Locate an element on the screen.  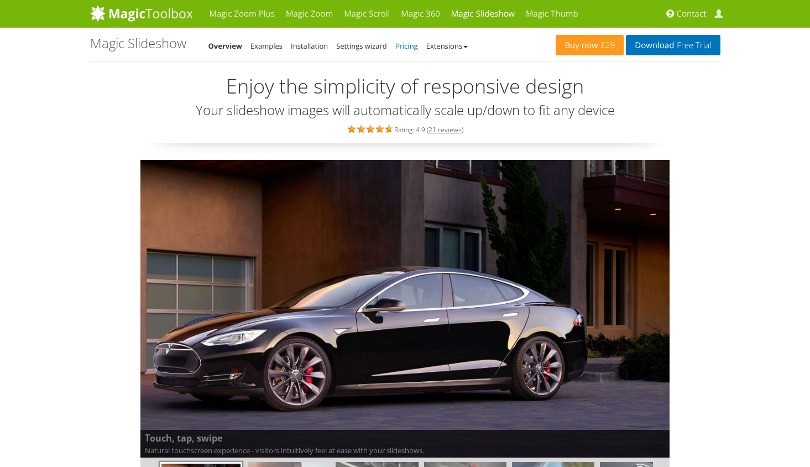
b: Touch, tap, swipe is located at coordinates (405, 438).